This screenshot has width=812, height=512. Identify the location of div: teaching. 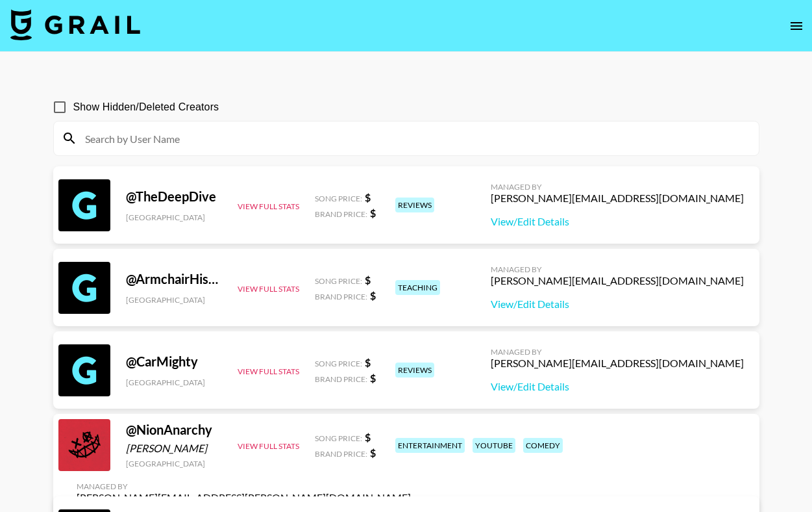
(417, 287).